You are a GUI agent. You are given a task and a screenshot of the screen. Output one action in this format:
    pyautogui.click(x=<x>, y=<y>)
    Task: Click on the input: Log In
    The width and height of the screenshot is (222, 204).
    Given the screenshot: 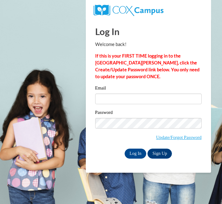 What is the action you would take?
    pyautogui.click(x=135, y=154)
    